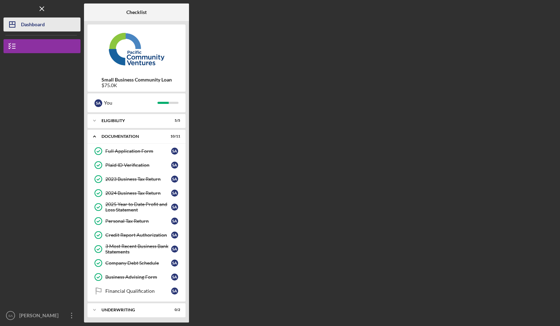 The image size is (560, 326). Describe the element at coordinates (136, 263) in the screenshot. I see `a: Company Debt ScheduleSA` at that location.